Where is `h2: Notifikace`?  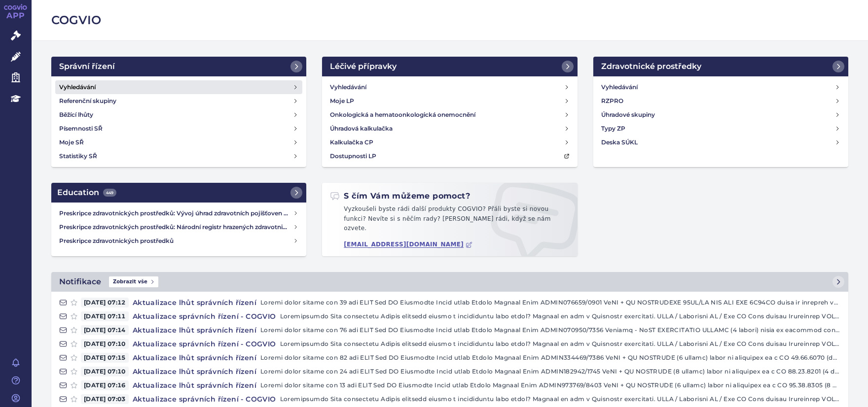
h2: Notifikace is located at coordinates (80, 282).